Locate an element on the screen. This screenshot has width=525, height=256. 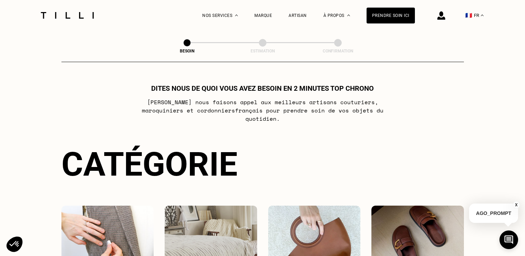
div: Catégorie is located at coordinates (263, 164).